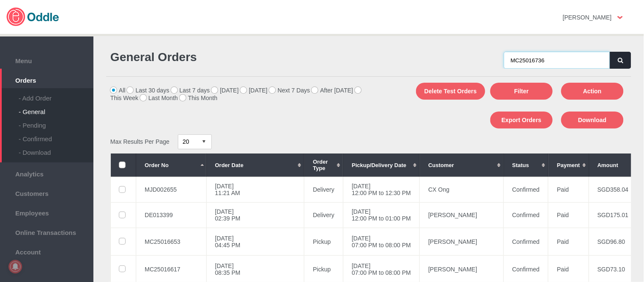 The image size is (644, 282). Describe the element at coordinates (526, 165) in the screenshot. I see `th: Status` at that location.